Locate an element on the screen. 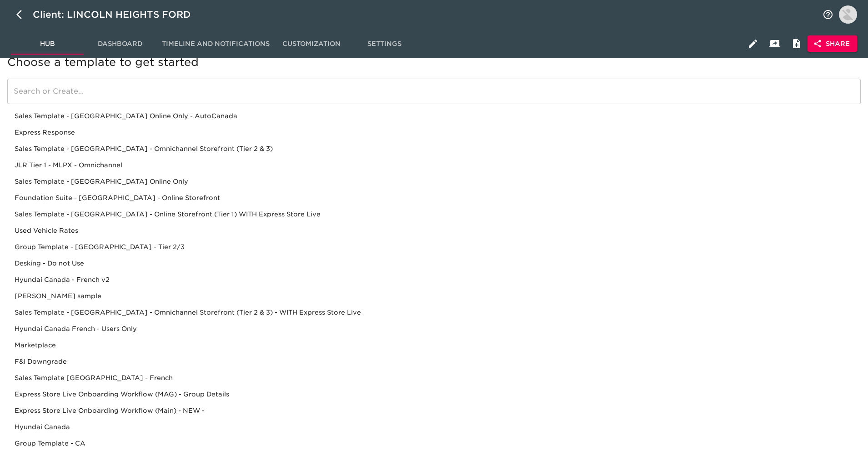 The height and width of the screenshot is (451, 868). img: Profile is located at coordinates (848, 15).